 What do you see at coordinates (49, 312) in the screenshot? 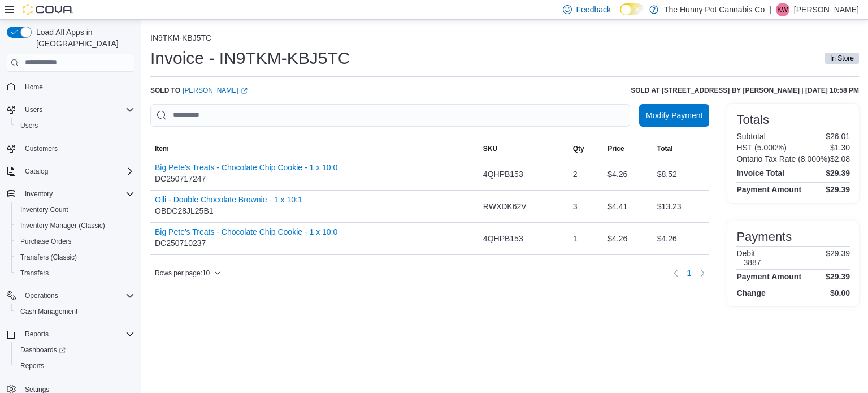
I see `a: Cash Management` at bounding box center [49, 312].